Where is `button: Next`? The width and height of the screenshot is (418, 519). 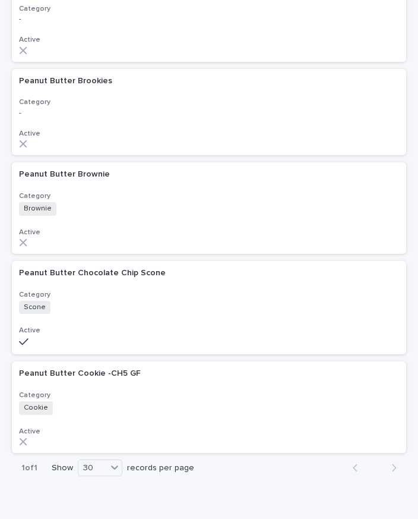 button: Next is located at coordinates (390, 468).